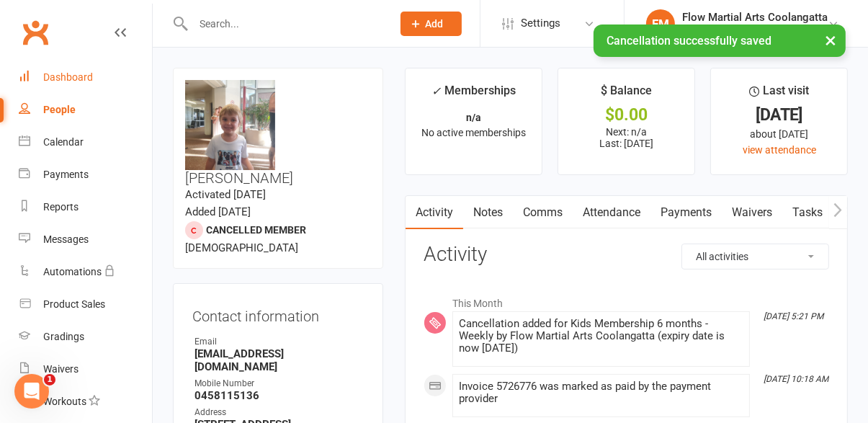 The image size is (868, 423). What do you see at coordinates (64, 142) in the screenshot?
I see `div: Calendar` at bounding box center [64, 142].